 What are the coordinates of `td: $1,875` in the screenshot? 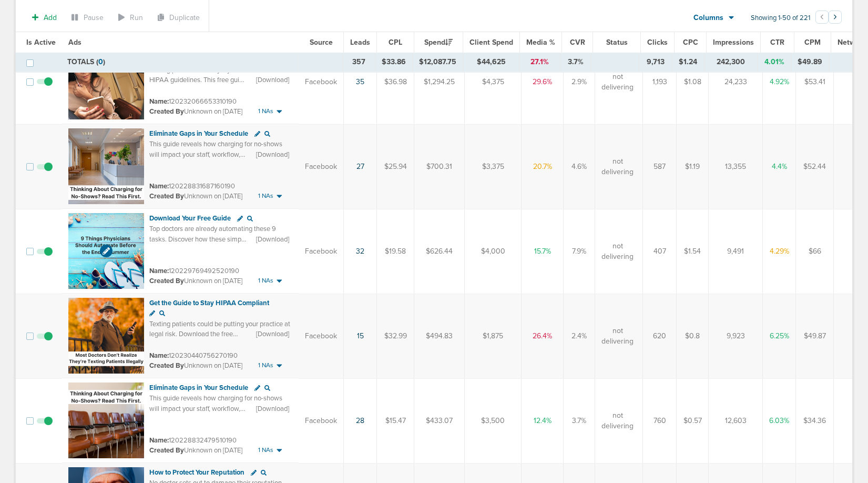 It's located at (493, 336).